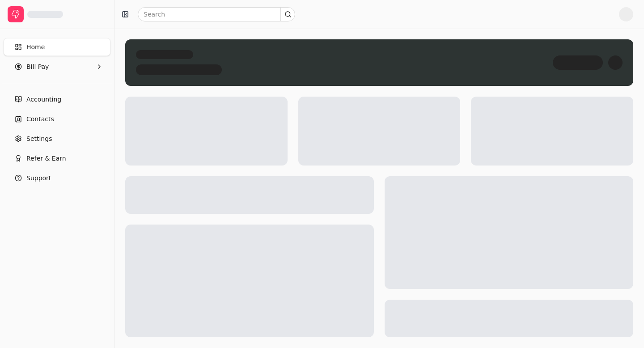  Describe the element at coordinates (57, 119) in the screenshot. I see `a: Contacts` at that location.